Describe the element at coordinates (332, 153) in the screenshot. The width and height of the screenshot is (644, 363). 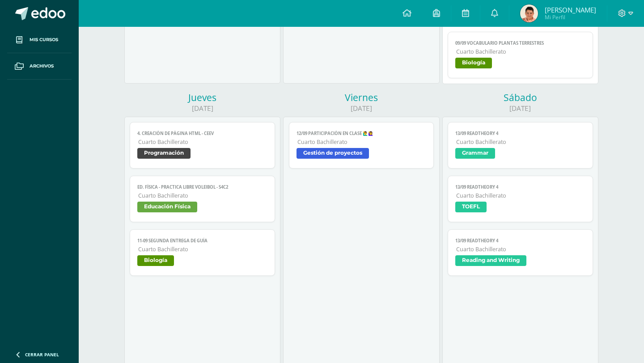
I see `span: Gestión de proyectos` at that location.